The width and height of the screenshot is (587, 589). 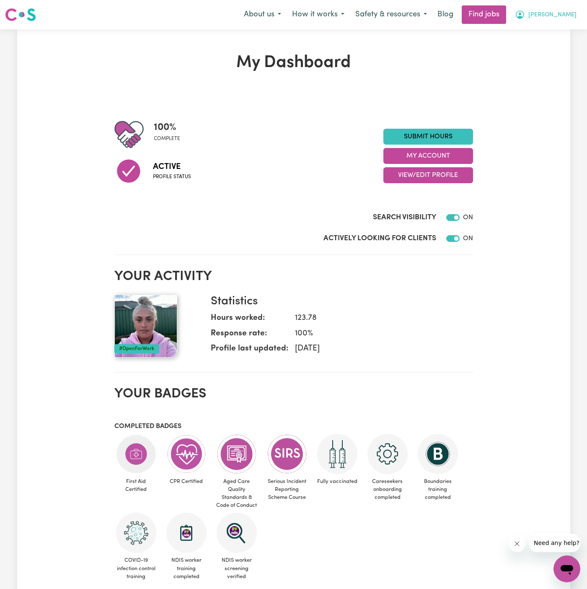 What do you see at coordinates (388, 490) in the screenshot?
I see `span: Careseekers onboarding completed` at bounding box center [388, 490].